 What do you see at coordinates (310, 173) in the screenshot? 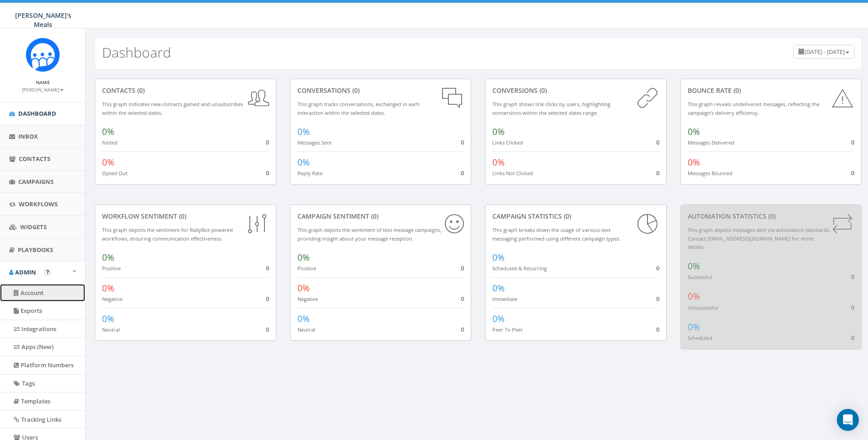
I see `small: Reply Rate` at bounding box center [310, 173].